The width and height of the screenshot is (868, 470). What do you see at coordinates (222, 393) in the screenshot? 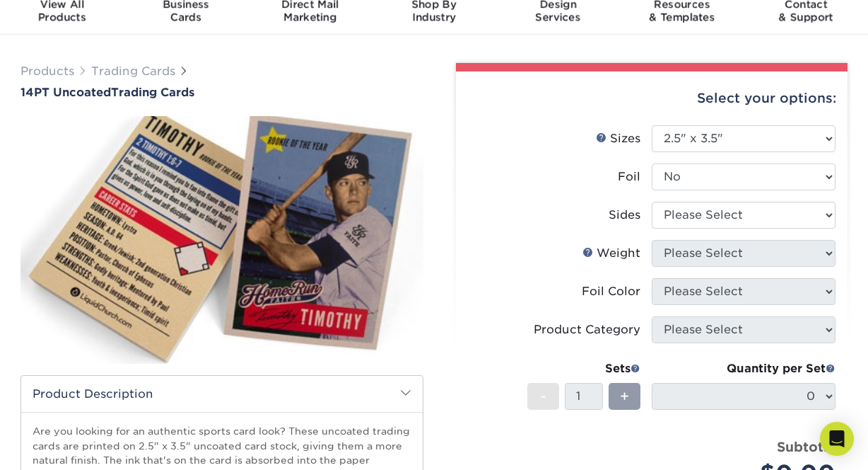
I see `h2: Product Description` at bounding box center [222, 393].